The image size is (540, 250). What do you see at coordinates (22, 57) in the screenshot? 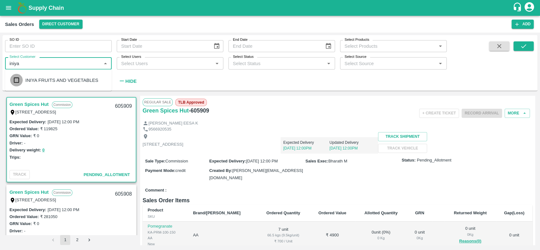
I see `label: Select Customer` at bounding box center [22, 57].